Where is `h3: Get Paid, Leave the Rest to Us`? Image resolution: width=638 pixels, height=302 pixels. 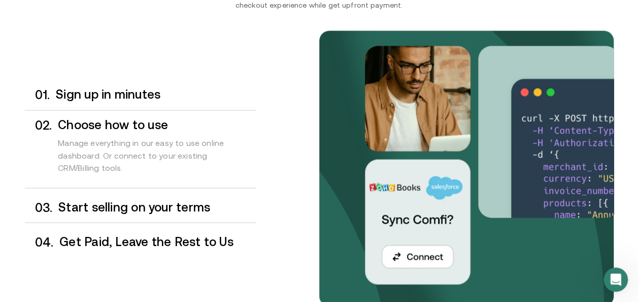
h3: Get Paid, Leave the Rest to Us is located at coordinates (157, 241).